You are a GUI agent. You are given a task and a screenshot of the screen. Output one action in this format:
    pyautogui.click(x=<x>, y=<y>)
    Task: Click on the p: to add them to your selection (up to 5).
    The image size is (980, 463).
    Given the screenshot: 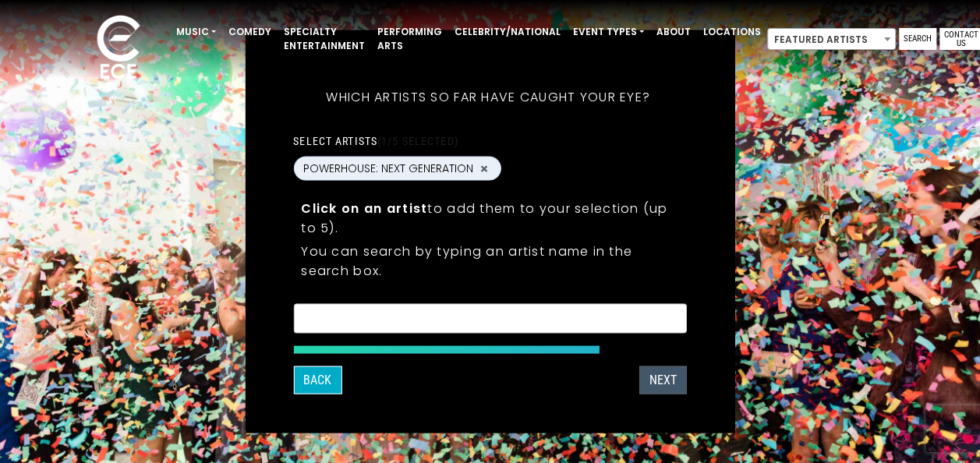 What is the action you would take?
    pyautogui.click(x=490, y=219)
    